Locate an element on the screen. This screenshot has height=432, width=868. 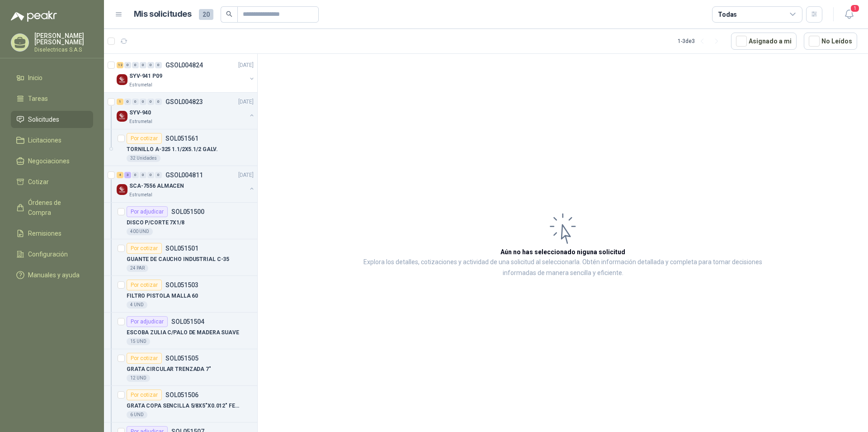
p: DISCO P/CORTE 7X1/8 is located at coordinates (155, 222).